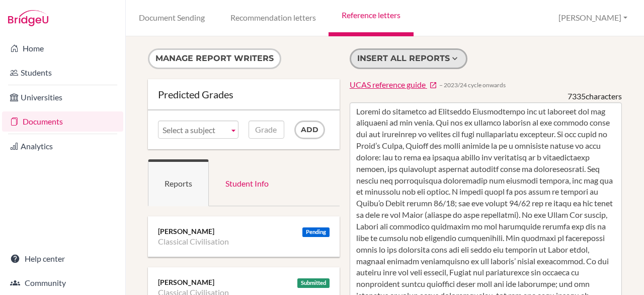 This screenshot has height=295, width=644. Describe the element at coordinates (62, 283) in the screenshot. I see `a: Community` at that location.